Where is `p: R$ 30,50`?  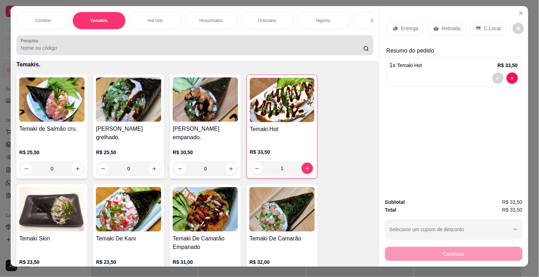
p: R$ 30,50 is located at coordinates (206, 153).